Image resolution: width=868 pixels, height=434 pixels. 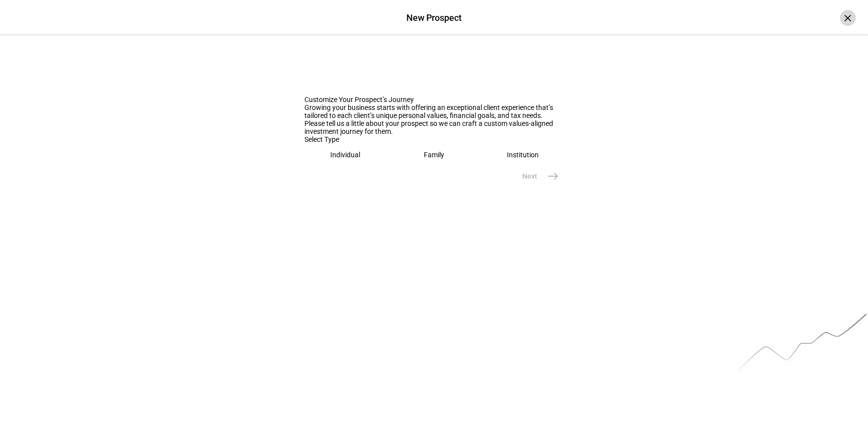 What do you see at coordinates (538, 176) in the screenshot?
I see `eth-stepper-button: Next` at bounding box center [538, 176].